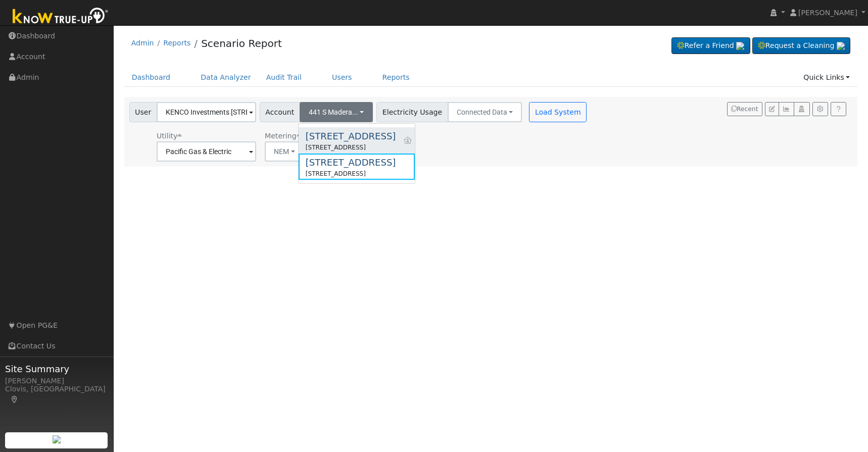  I want to click on input: Select a User, so click(206, 112).